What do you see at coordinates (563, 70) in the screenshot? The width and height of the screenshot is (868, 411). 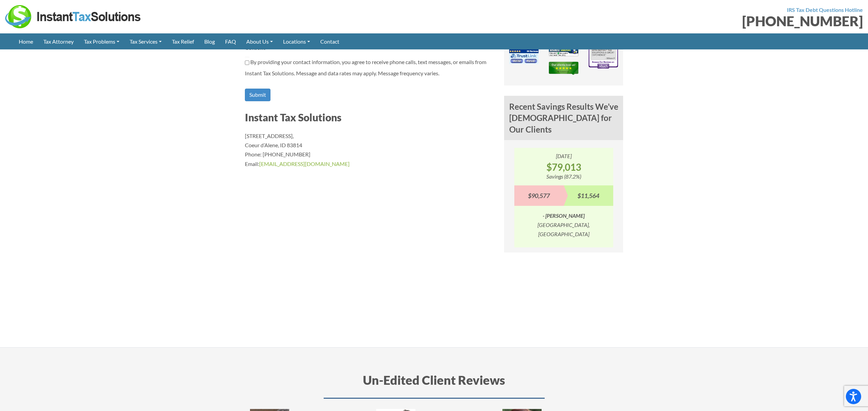 I see `a: TrustPilot` at bounding box center [563, 70].